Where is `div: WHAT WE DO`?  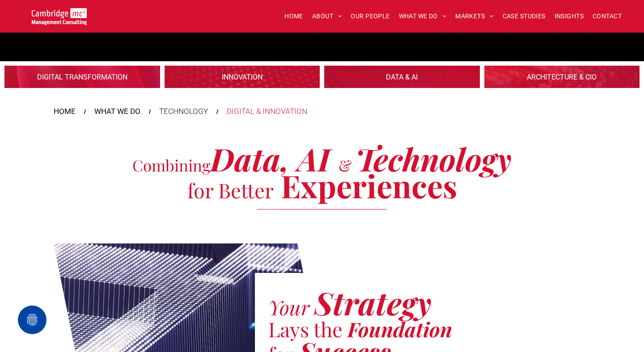
div: WHAT WE DO is located at coordinates (117, 112).